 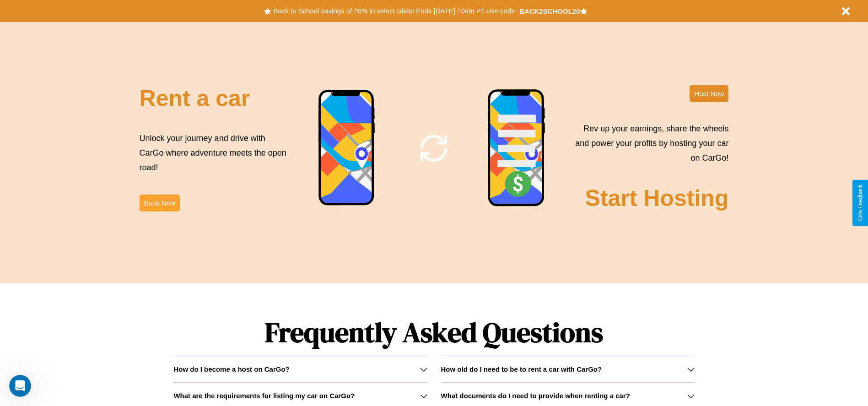 I want to click on p: Rev up your earnings, share the wheels and power your profits by hosting your car on CarGo!, so click(x=649, y=143).